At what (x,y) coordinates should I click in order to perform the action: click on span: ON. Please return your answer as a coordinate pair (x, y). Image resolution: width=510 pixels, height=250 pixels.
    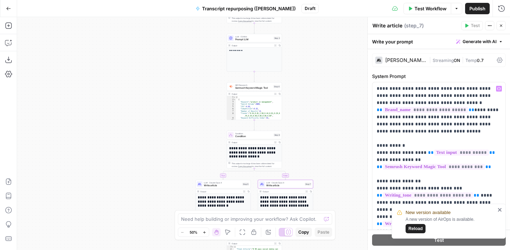
    Looking at the image, I should click on (457, 60).